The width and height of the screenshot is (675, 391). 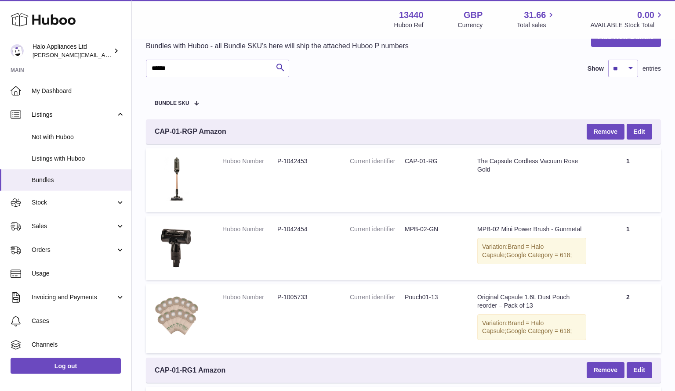 What do you see at coordinates (628, 319) in the screenshot?
I see `td: 2` at bounding box center [628, 319].